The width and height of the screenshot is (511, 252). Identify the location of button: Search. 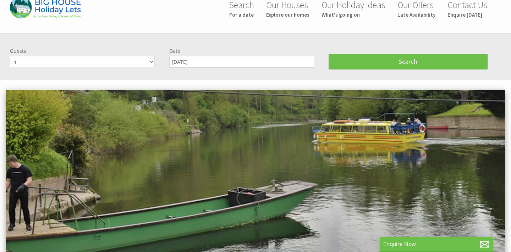
(408, 62).